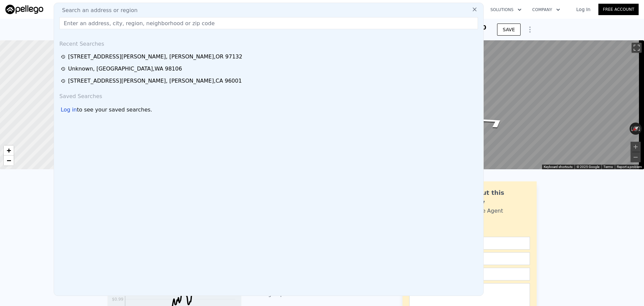 This screenshot has height=306, width=644. What do you see at coordinates (583, 9) in the screenshot?
I see `a: Log In` at bounding box center [583, 9].